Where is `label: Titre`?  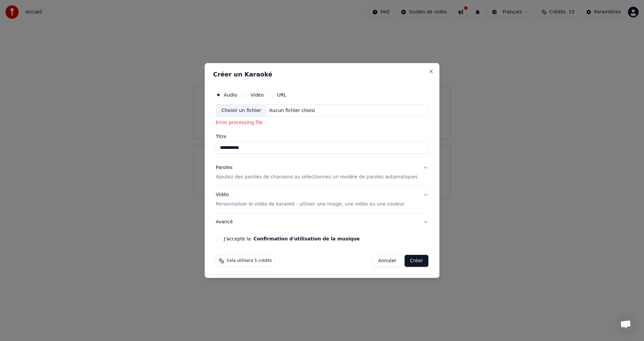 label: Titre is located at coordinates (322, 137).